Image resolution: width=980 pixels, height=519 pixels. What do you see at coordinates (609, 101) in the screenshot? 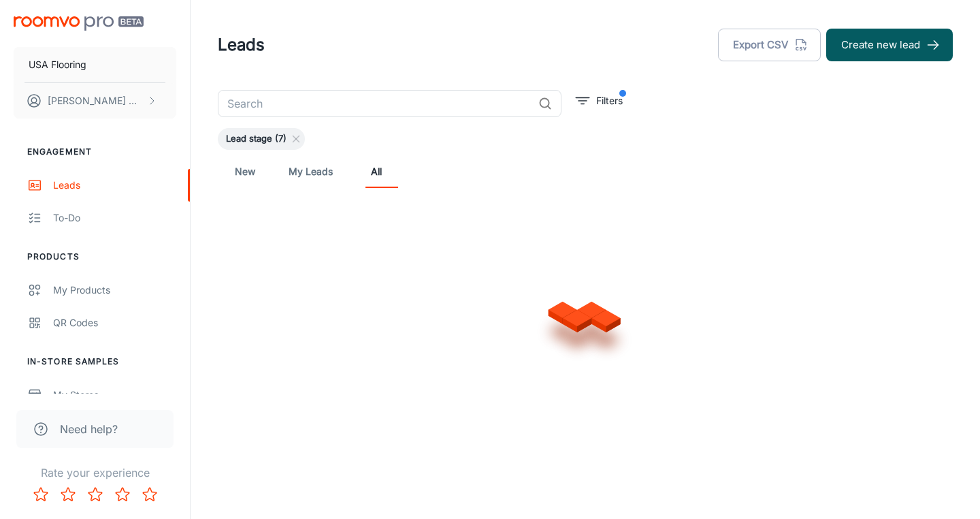
I see `p: Filters` at bounding box center [609, 101].